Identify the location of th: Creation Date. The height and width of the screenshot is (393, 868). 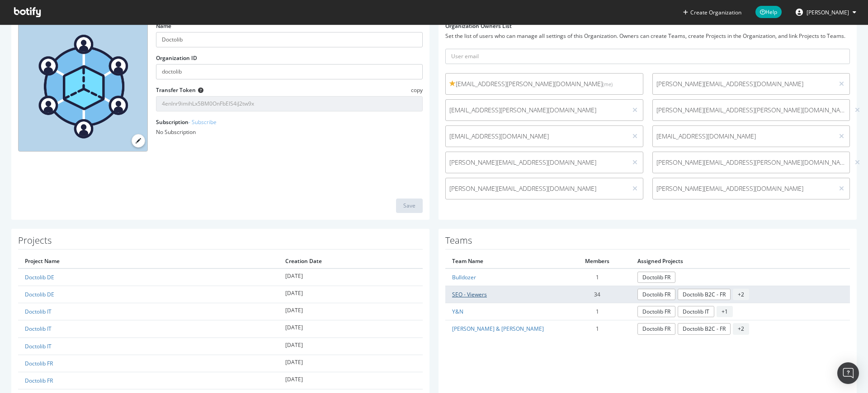
(350, 261).